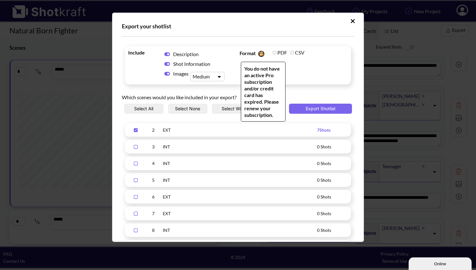 This screenshot has height=270, width=476. What do you see at coordinates (255, 54) in the screenshot?
I see `span: Format` at bounding box center [255, 54].